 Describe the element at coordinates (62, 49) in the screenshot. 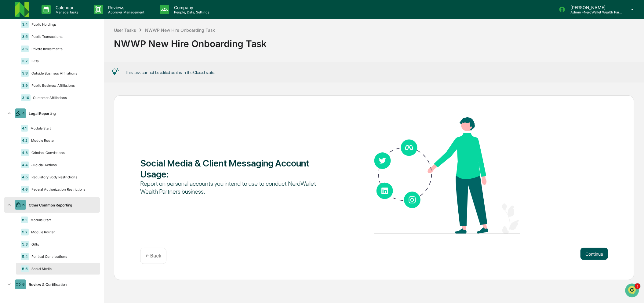

I see `div: Private Investments` at that location.